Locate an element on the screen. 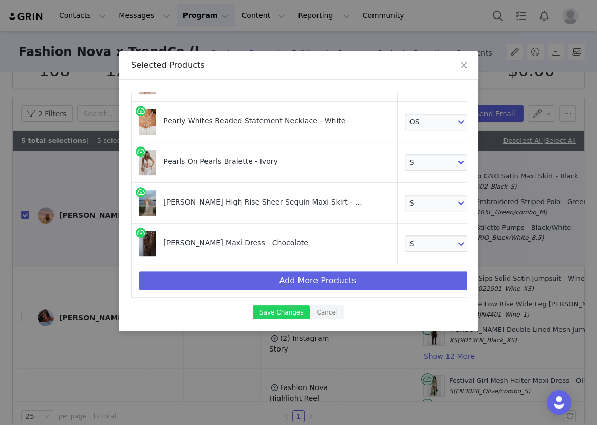 Image resolution: width=597 pixels, height=425 pixels. img: Kendra_High_Rise_Sheer_Sequin_Maxi_Skirt_Nude_062_JR.jpg is located at coordinates (147, 203).